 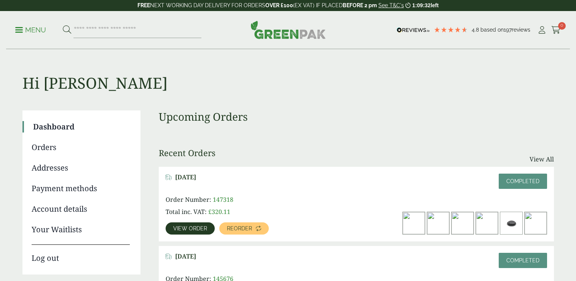 What do you see at coordinates (186, 212) in the screenshot?
I see `span: Total inc. VAT:` at bounding box center [186, 212].